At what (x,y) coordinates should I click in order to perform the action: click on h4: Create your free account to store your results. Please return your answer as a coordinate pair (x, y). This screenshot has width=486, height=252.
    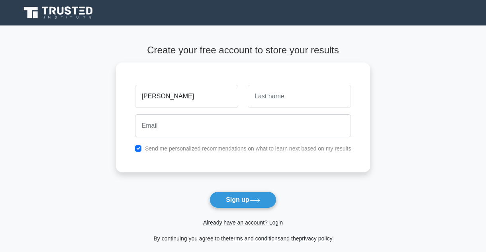
    Looking at the image, I should click on (243, 50).